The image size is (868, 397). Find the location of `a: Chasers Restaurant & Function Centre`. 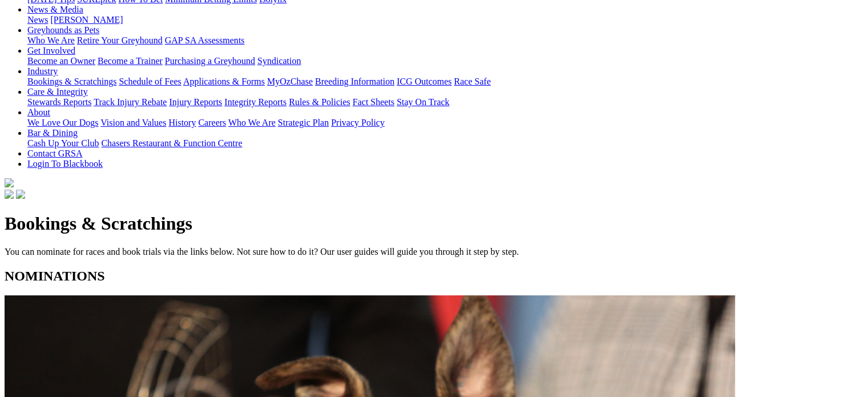

a: Chasers Restaurant & Function Centre is located at coordinates (171, 143).